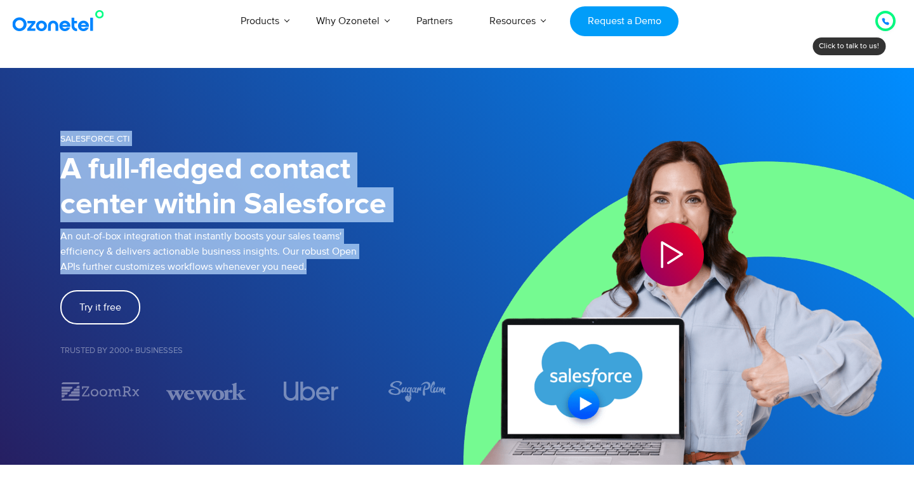 Image resolution: width=914 pixels, height=494 pixels. Describe the element at coordinates (258, 350) in the screenshot. I see `h5: Trusted by 2000+ Businesses` at that location.